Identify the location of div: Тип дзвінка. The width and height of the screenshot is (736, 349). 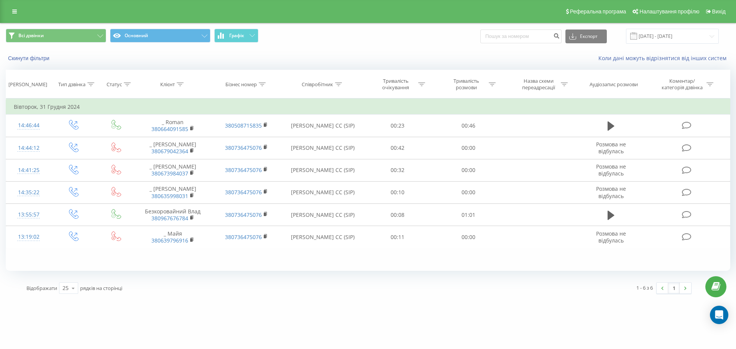
(72, 84).